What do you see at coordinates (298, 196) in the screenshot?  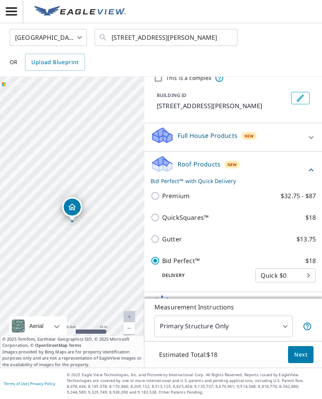 I see `p: $32.75 - $87` at bounding box center [298, 196].